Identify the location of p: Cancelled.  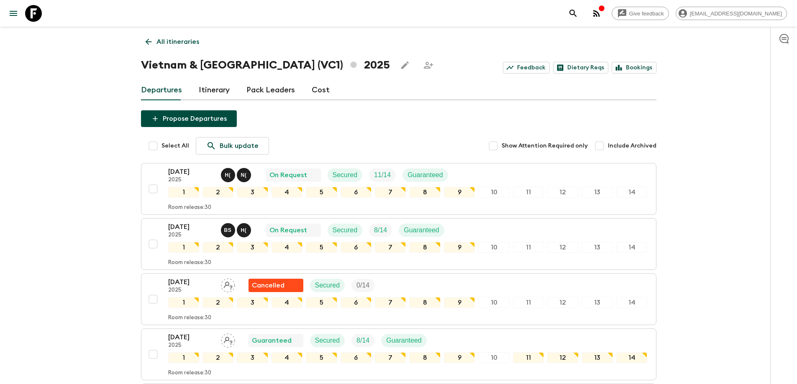
(268, 286).